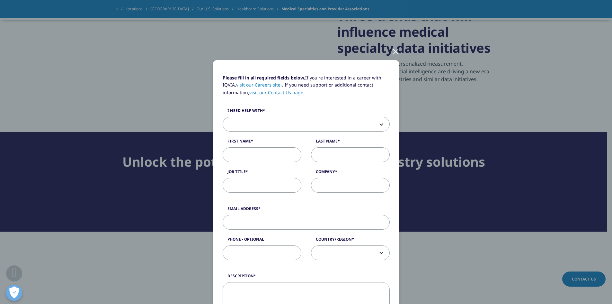  I want to click on a: visit our Contact Us page, so click(276, 92).